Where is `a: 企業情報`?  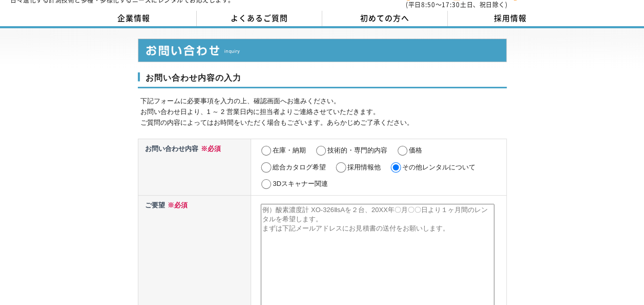 a: 企業情報 is located at coordinates (134, 18).